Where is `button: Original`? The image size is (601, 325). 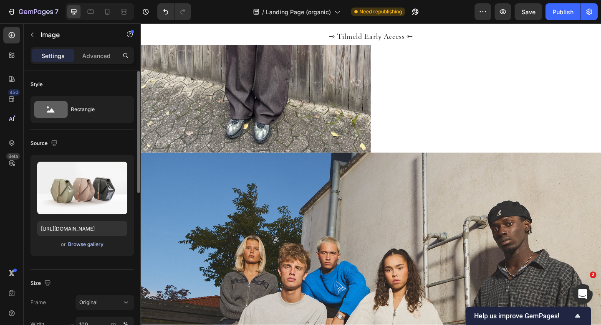
button: Original is located at coordinates (105, 302).